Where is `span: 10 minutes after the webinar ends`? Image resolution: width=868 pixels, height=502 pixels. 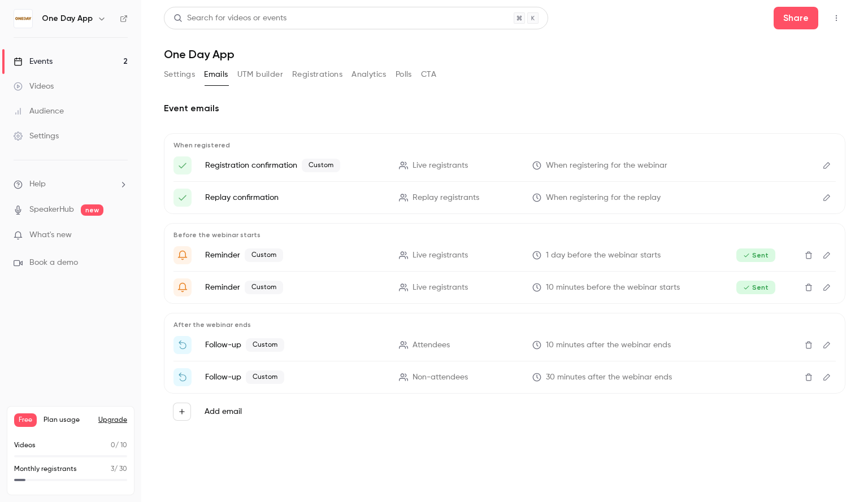 span: 10 minutes after the webinar ends is located at coordinates (608, 345).